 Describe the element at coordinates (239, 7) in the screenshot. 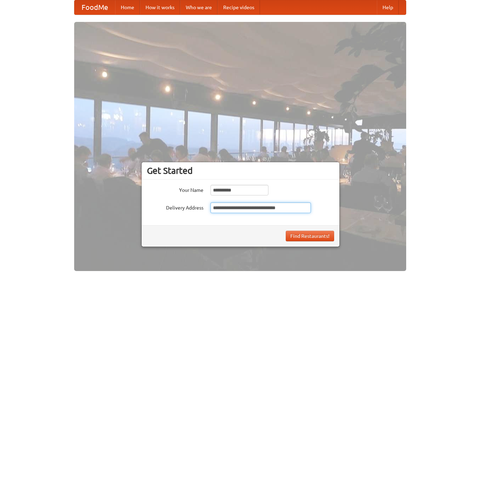

I see `a: Recipe videos` at that location.